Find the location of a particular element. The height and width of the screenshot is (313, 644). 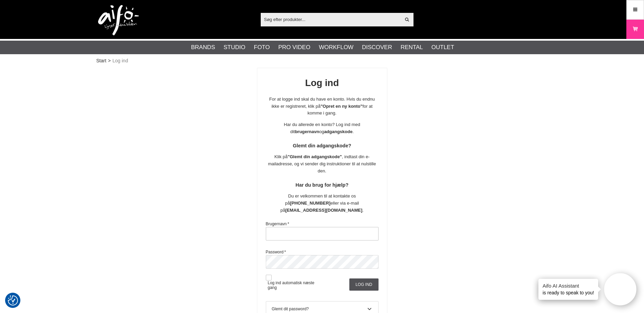

label: Log ind automatisk næste gang is located at coordinates (294, 285).